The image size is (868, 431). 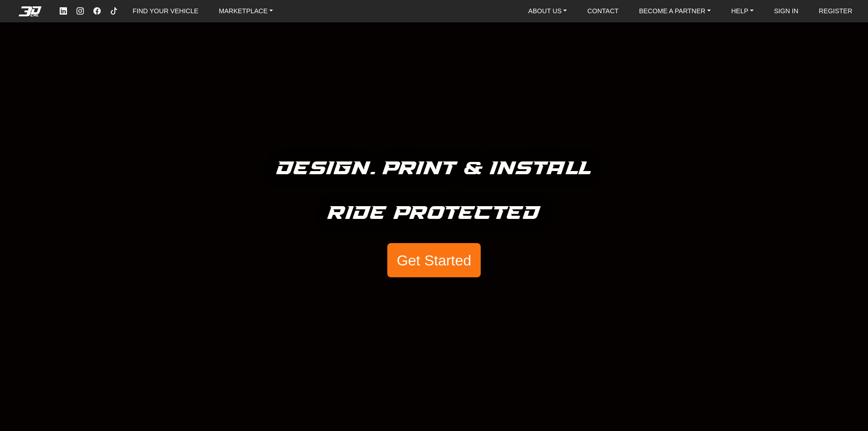 I want to click on a: REGISTER, so click(x=836, y=11).